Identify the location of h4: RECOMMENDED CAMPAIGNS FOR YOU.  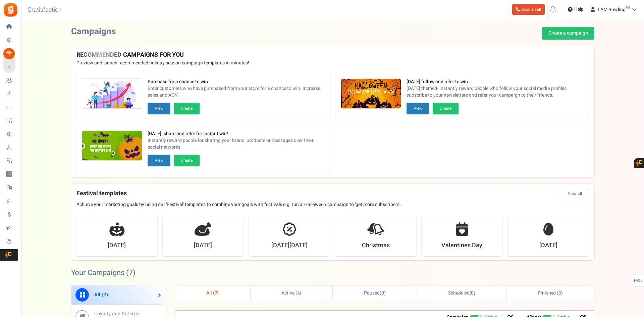
(333, 55).